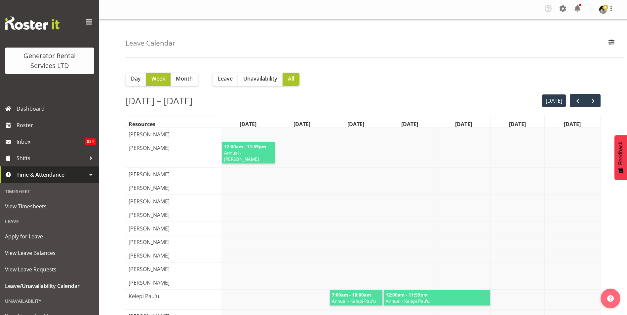 This screenshot has height=315, width=627. Describe the element at coordinates (351, 295) in the screenshot. I see `span: 7:00am - 10:00am` at that location.